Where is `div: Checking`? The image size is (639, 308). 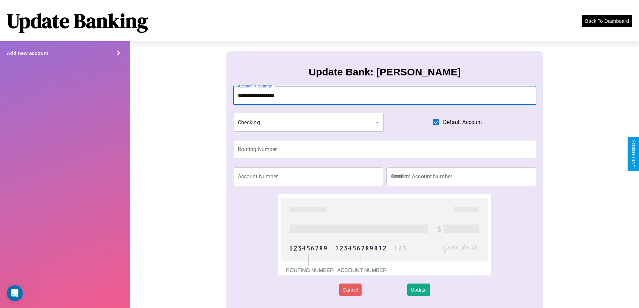 div: Checking is located at coordinates (309, 123).